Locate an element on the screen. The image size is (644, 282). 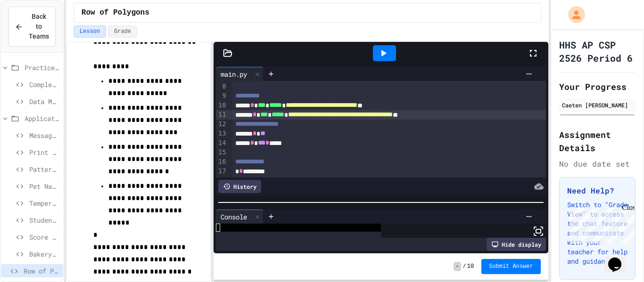
div: Hide display is located at coordinates (516, 244).